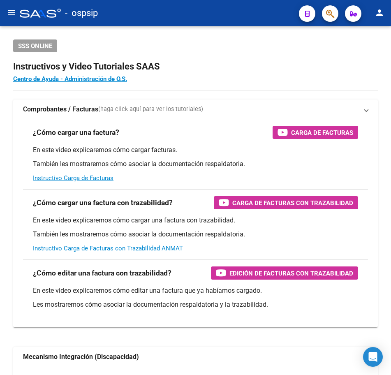 This screenshot has width=391, height=375. What do you see at coordinates (195, 150) in the screenshot?
I see `p: En este video explicaremos cómo cargar facturas.` at bounding box center [195, 150].